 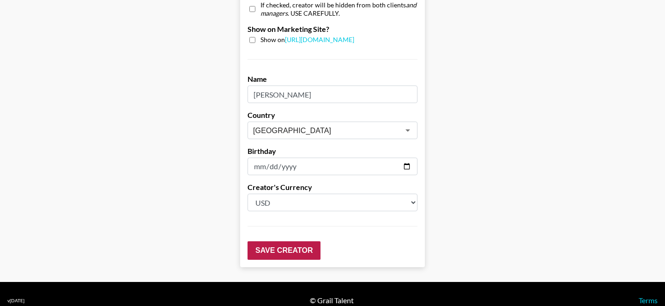 What do you see at coordinates (408, 130) in the screenshot?
I see `button: Open` at bounding box center [408, 130].